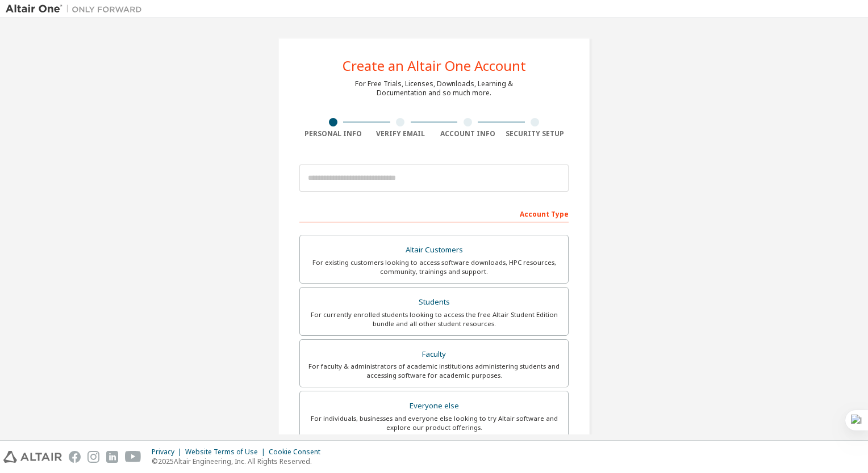 Image resolution: width=868 pixels, height=473 pixels. What do you see at coordinates (133, 457) in the screenshot?
I see `img: youtube.svg` at bounding box center [133, 457].